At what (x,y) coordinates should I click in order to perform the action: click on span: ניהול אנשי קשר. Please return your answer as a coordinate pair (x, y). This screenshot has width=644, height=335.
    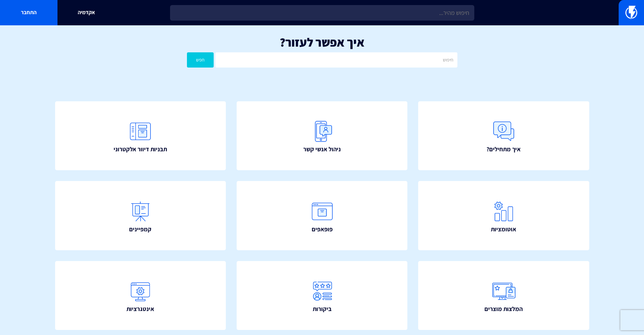
    Looking at the image, I should click on (322, 149).